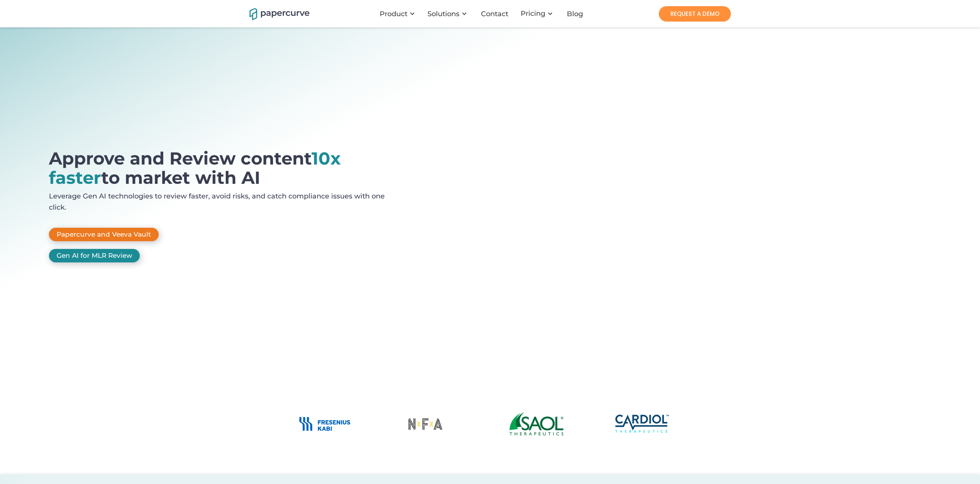  Describe the element at coordinates (642, 423) in the screenshot. I see `img: Cardiol Therapeutics Logo` at that location.